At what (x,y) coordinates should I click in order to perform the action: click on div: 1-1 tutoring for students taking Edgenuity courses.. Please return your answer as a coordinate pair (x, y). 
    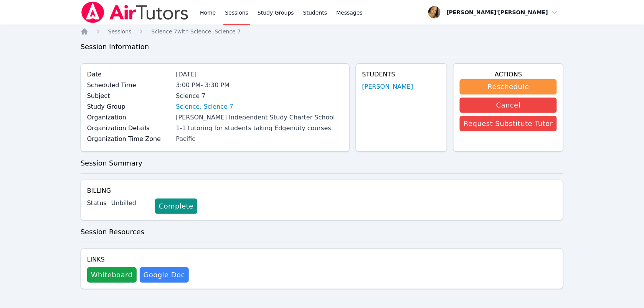
    Looking at the image, I should click on (259, 128).